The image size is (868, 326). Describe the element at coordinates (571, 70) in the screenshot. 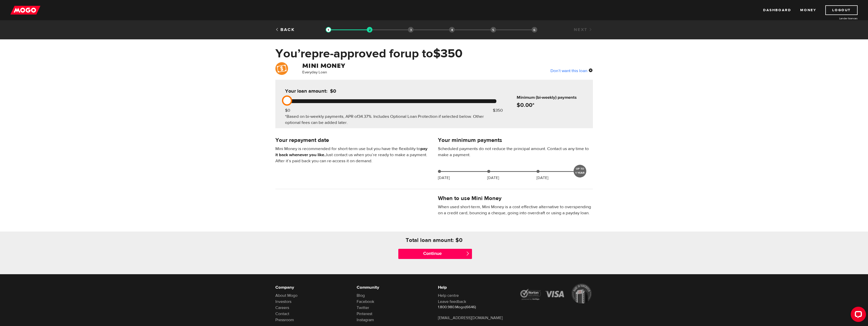

I see `div: Don’t want this loan` at that location.